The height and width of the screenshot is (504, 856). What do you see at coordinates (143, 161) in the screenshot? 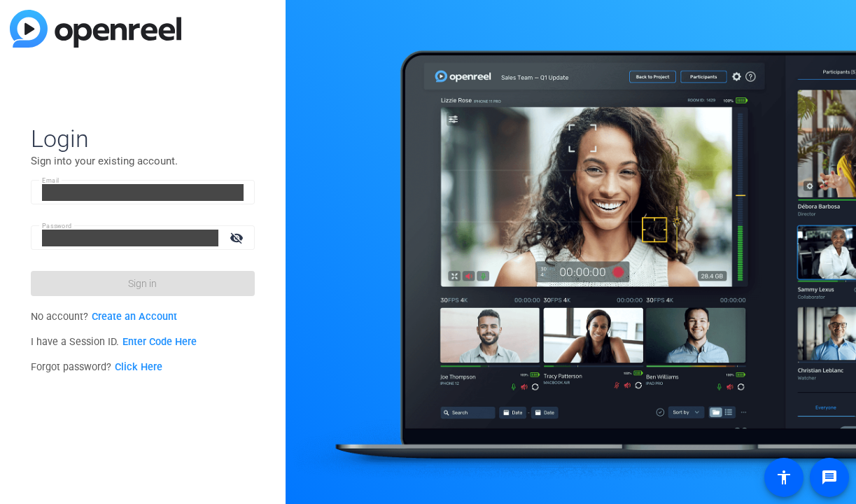
I see `p: Sign into your existing account.` at bounding box center [143, 161].